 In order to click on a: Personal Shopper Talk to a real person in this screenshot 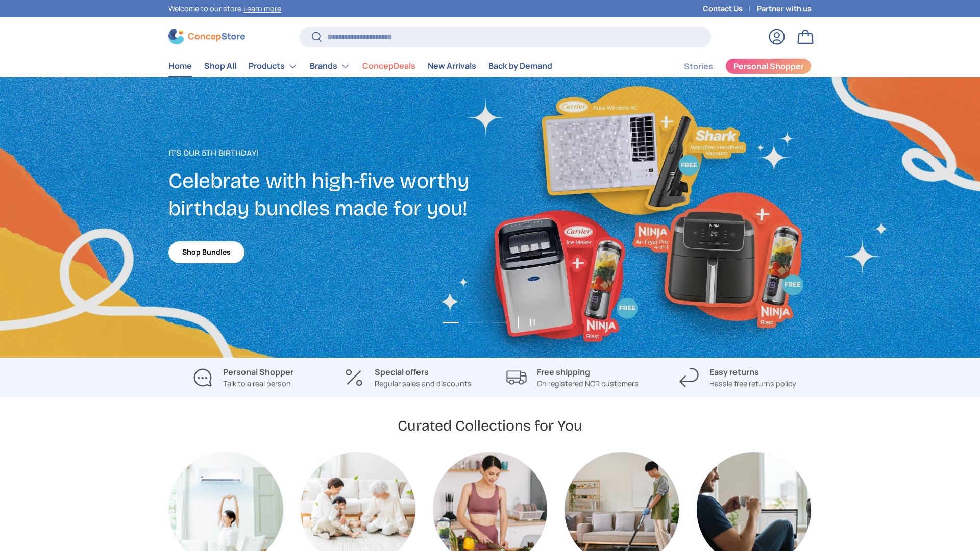, I will do `click(243, 377)`.